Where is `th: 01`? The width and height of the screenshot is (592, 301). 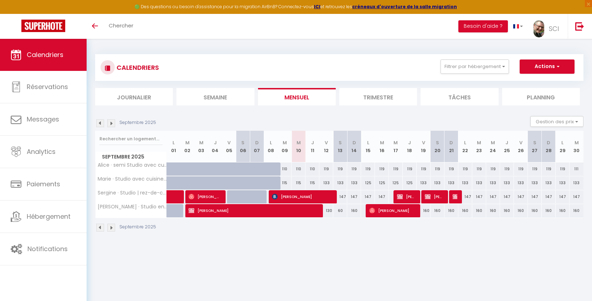
th: 01 is located at coordinates (174, 146).